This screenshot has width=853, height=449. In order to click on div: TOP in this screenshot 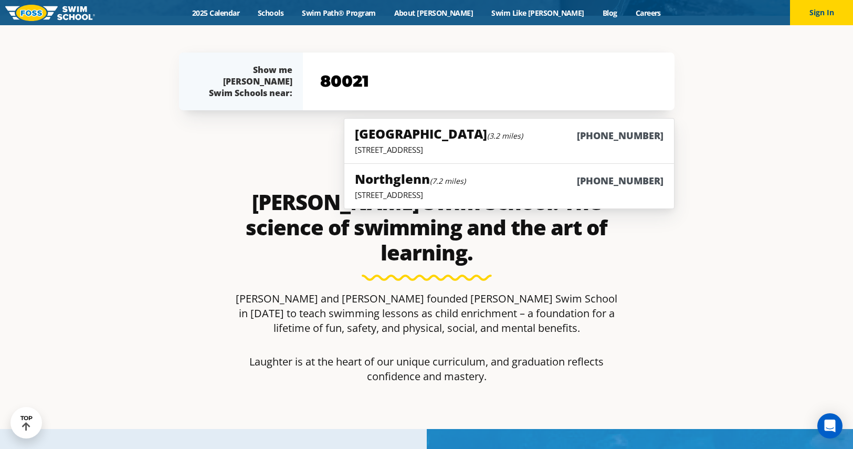, I will do `click(26, 423)`.